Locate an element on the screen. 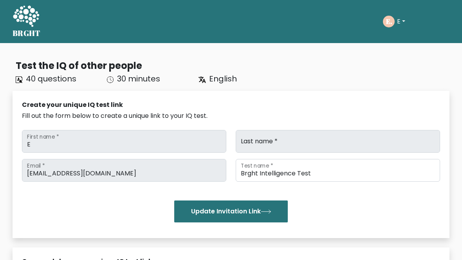 The width and height of the screenshot is (462, 260). span: 30 minutes is located at coordinates (138, 79).